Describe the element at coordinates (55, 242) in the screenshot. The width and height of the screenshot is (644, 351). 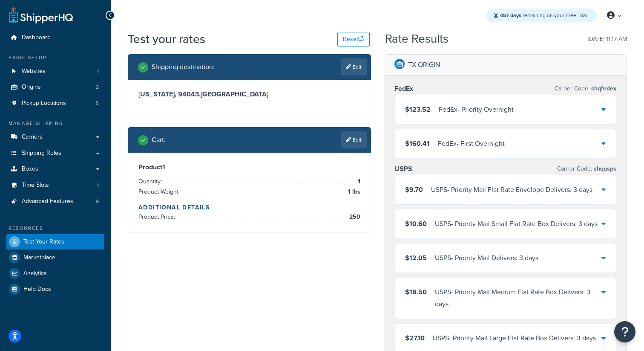
I see `li: Test Your Rates` at that location.